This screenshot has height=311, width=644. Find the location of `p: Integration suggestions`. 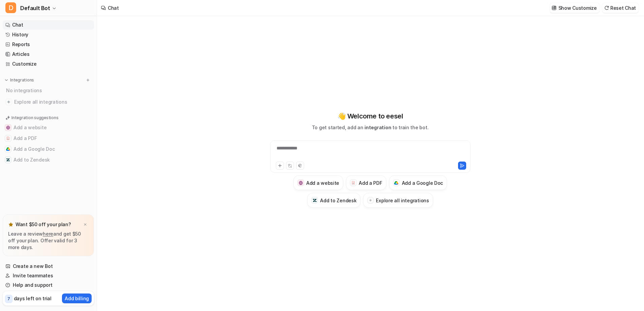

p: Integration suggestions is located at coordinates (34, 118).